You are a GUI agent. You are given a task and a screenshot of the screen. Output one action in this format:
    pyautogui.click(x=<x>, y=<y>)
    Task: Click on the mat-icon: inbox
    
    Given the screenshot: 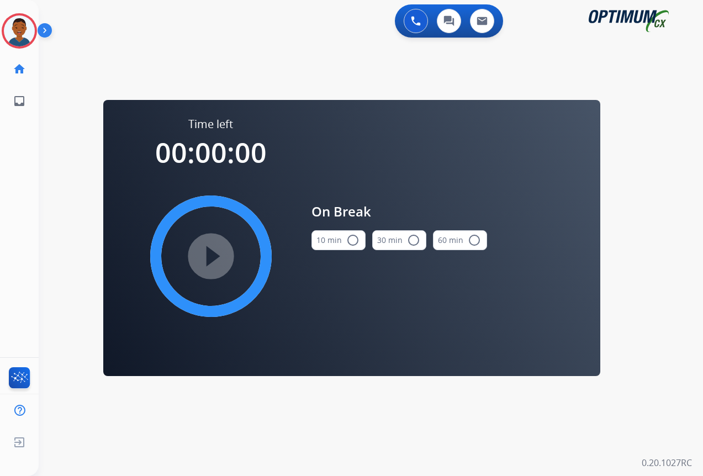 What is the action you would take?
    pyautogui.click(x=19, y=101)
    